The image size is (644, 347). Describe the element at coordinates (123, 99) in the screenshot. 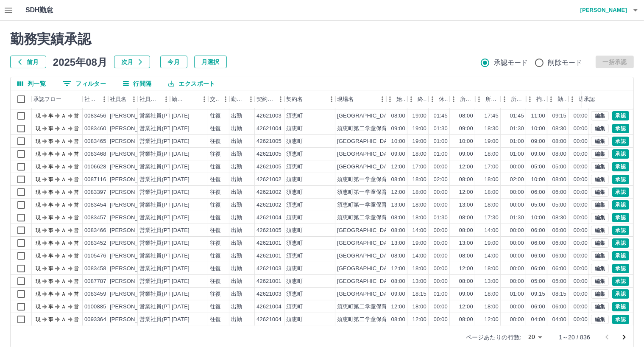

I see `div: 社員名` at that location.